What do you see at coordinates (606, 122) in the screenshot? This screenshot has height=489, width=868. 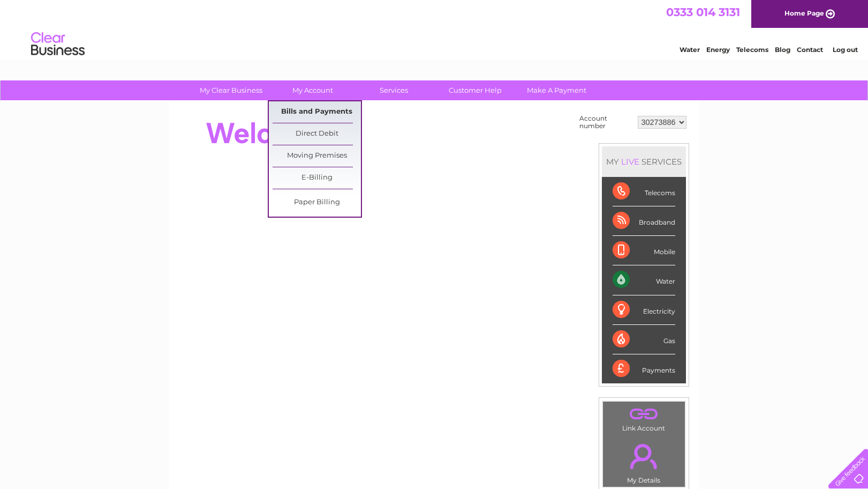 I see `td: Account number` at bounding box center [606, 122].